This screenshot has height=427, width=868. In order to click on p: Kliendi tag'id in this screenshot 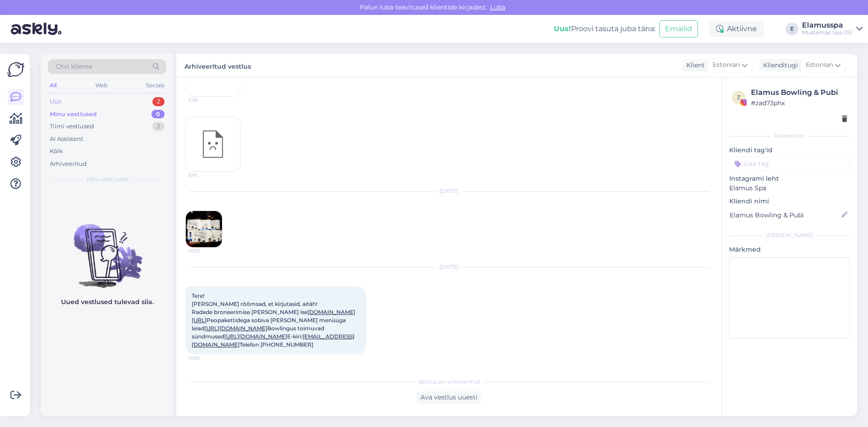, I will do `click(789, 150)`.